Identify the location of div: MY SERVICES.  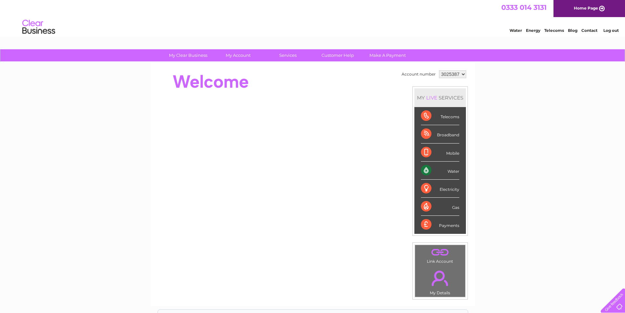
(440, 97).